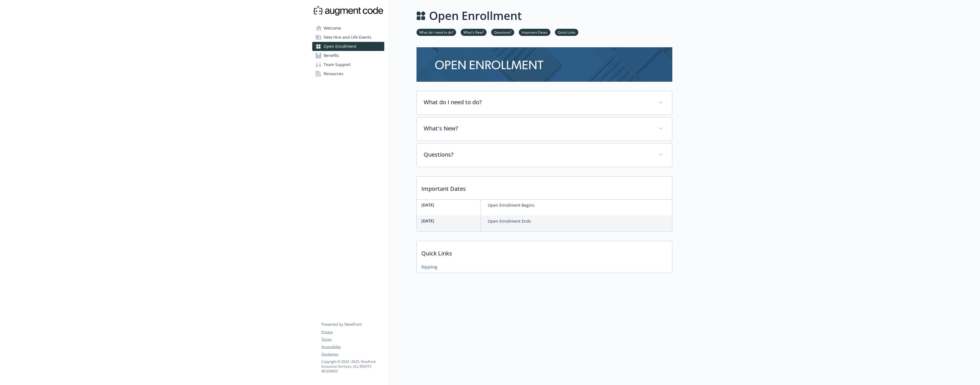  I want to click on p: Quick Links, so click(544, 252).